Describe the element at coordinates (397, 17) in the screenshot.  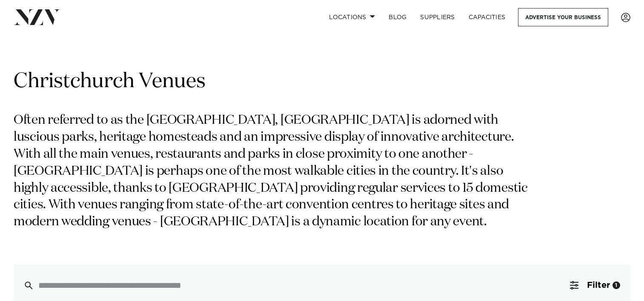
I see `a: BLOG` at that location.